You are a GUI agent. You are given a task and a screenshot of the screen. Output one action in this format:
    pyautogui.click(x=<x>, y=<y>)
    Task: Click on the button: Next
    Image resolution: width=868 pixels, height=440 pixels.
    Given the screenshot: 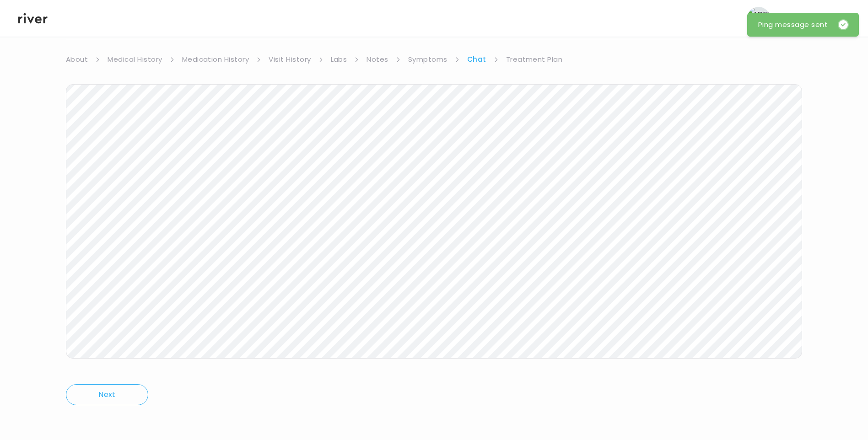 What is the action you would take?
    pyautogui.click(x=107, y=395)
    